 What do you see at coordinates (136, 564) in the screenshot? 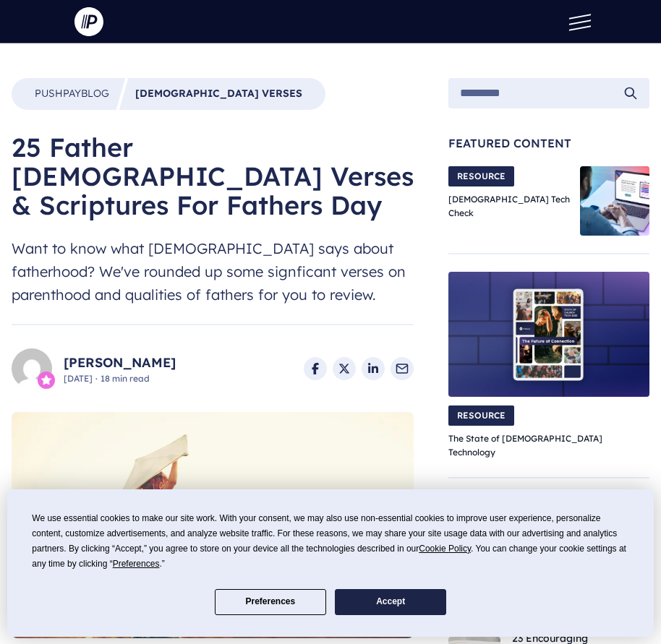
I see `span: Preferences` at bounding box center [136, 564].